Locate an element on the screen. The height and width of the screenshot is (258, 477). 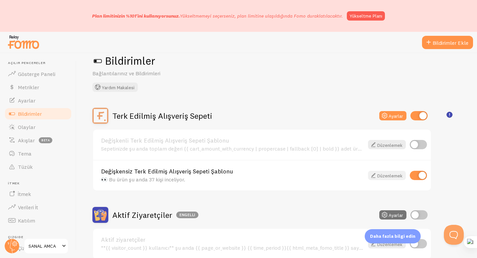
font: Terk Edilmiş Alışveriş Sepeti is located at coordinates (162, 116).